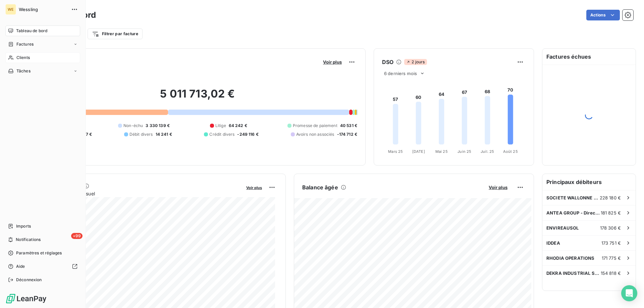 This screenshot has width=644, height=308. Describe the element at coordinates (573, 213) in the screenshot. I see `span: ANTEA GROUP - Direction administrat` at that location.